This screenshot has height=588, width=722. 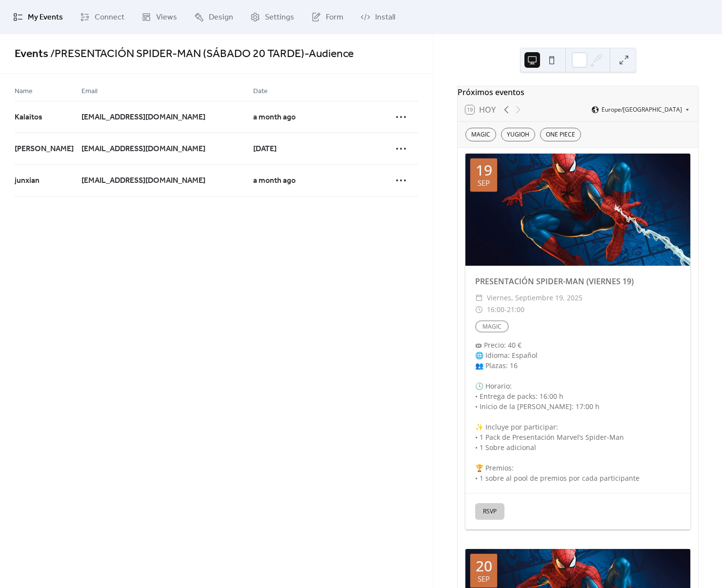 What do you see at coordinates (490, 511) in the screenshot?
I see `button: RSVP` at bounding box center [490, 511].